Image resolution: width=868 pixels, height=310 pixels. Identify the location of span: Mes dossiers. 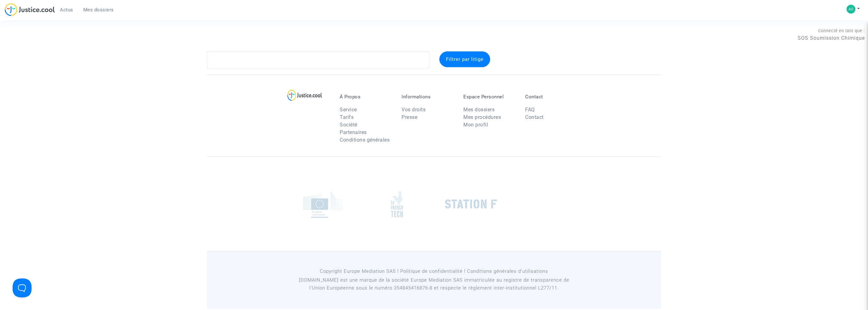
(98, 10).